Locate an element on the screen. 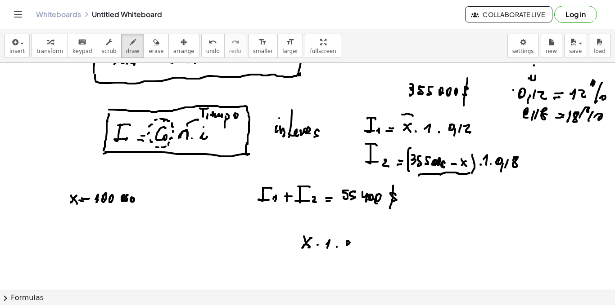 This screenshot has height=305, width=615. i: undo is located at coordinates (212, 42).